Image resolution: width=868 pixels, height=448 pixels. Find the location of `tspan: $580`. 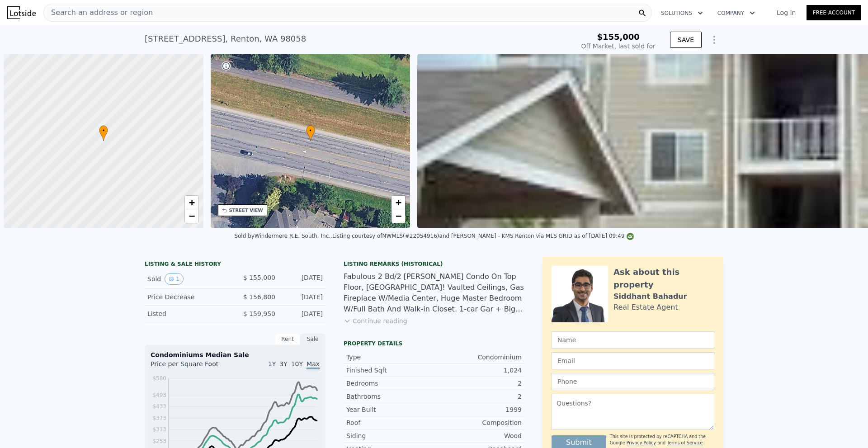

tspan: $580 is located at coordinates (159, 379).